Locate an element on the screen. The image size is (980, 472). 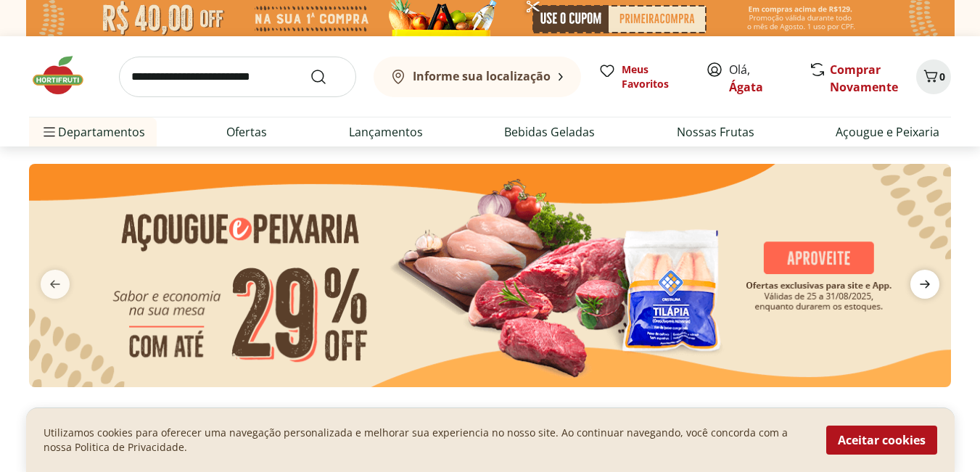
button: next is located at coordinates (925, 285).